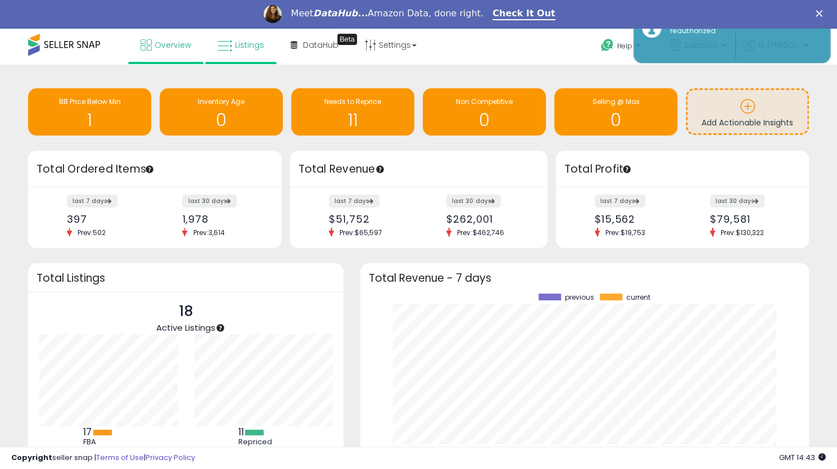 The height and width of the screenshot is (469, 837). What do you see at coordinates (209, 232) in the screenshot?
I see `span: Prev: 3,614` at bounding box center [209, 232].